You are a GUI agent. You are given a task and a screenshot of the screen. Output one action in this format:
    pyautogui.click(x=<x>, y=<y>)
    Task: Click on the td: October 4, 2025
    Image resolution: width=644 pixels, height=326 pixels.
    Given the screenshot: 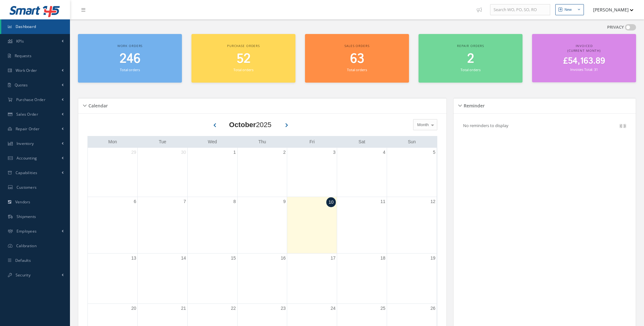 What is the action you would take?
    pyautogui.click(x=362, y=172)
    